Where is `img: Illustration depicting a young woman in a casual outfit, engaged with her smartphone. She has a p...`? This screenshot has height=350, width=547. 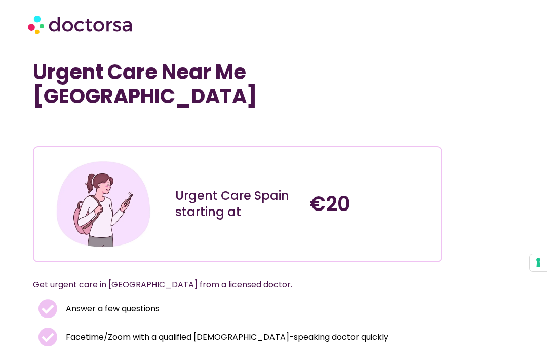
img: Illustration depicting a young woman in a casual outfit, engaged with her smartphone. She has a p... is located at coordinates (103, 204).